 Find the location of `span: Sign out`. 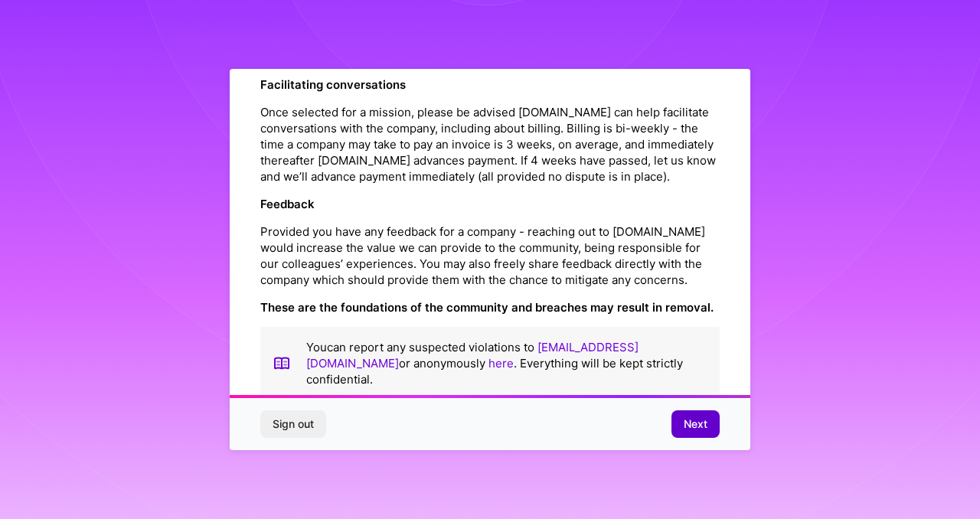

span: Sign out is located at coordinates (294, 425).